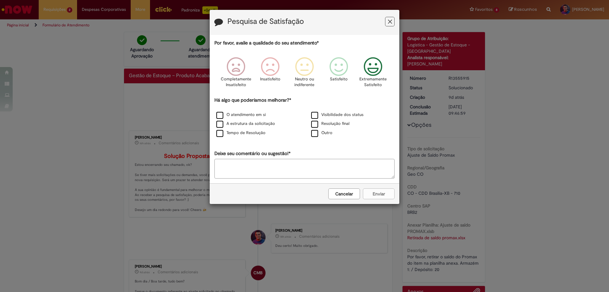 Image resolution: width=609 pixels, height=292 pixels. Describe the element at coordinates (339, 74) in the screenshot. I see `div: Satisfeito` at that location.